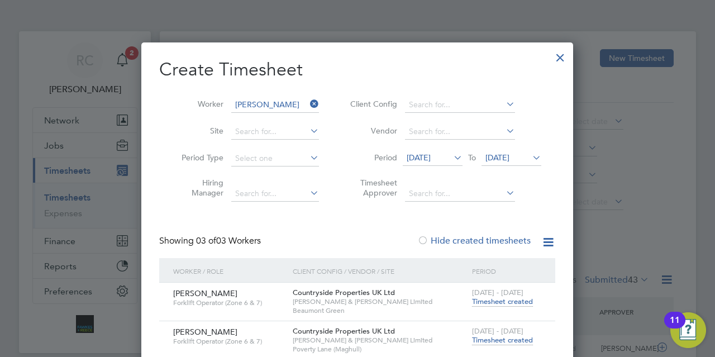  What do you see at coordinates (228, 241) in the screenshot?
I see `span: 03 Workers` at bounding box center [228, 241].